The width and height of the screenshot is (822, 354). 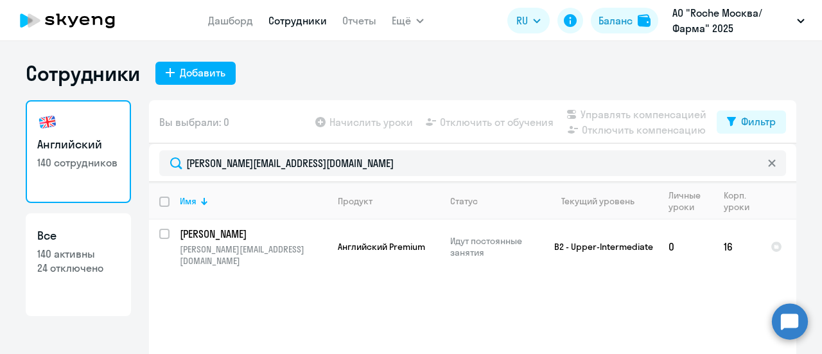 I want to click on h3: Английский, so click(x=78, y=144).